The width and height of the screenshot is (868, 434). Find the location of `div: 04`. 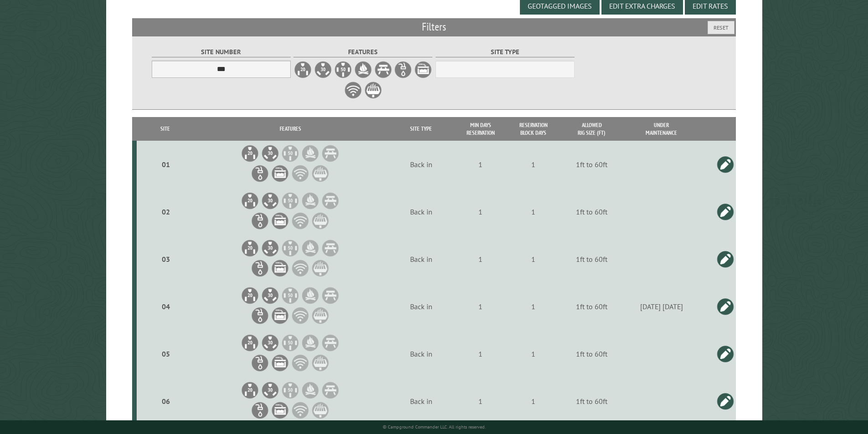

div: 04 is located at coordinates (167, 307).